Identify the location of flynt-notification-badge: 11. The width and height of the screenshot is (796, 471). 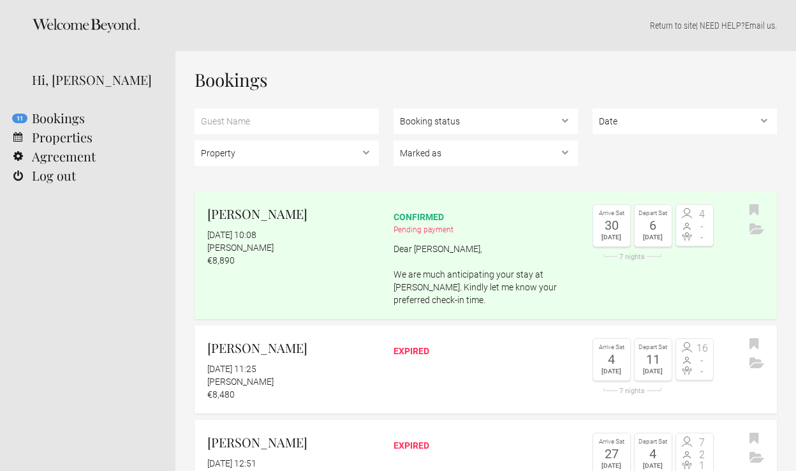
(20, 118).